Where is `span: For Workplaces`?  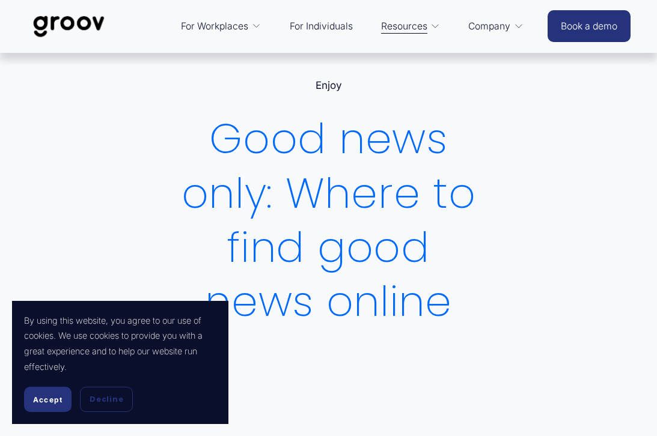 span: For Workplaces is located at coordinates (215, 26).